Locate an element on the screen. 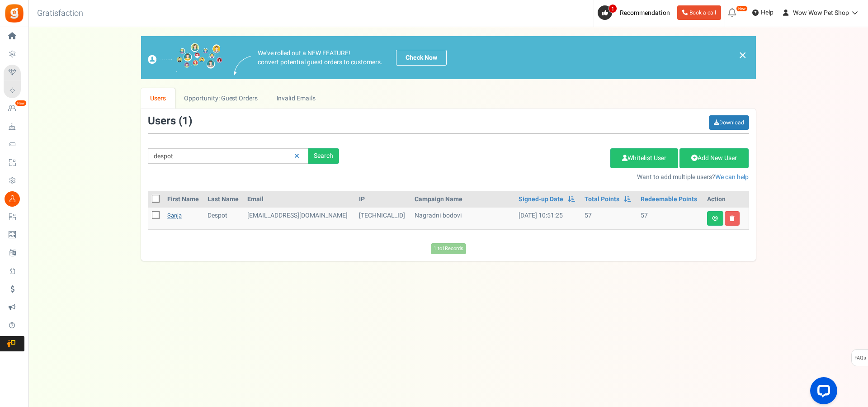 The width and height of the screenshot is (868, 407). h3: Gratisfaction is located at coordinates (60, 13).